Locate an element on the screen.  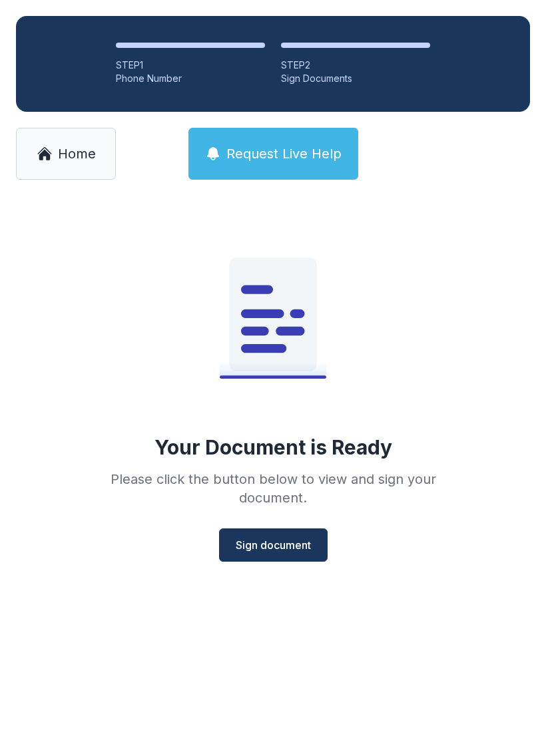
div: Please click the button below to view and sign your document. is located at coordinates (273, 489).